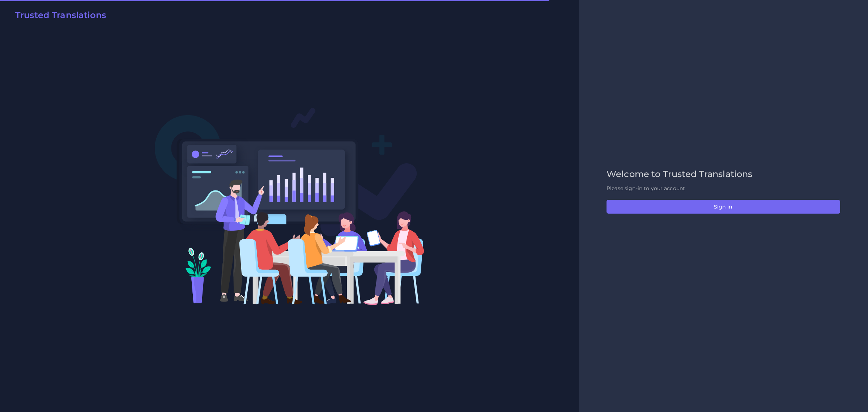 The image size is (868, 412). What do you see at coordinates (290, 206) in the screenshot?
I see `img: Login V2` at bounding box center [290, 206].